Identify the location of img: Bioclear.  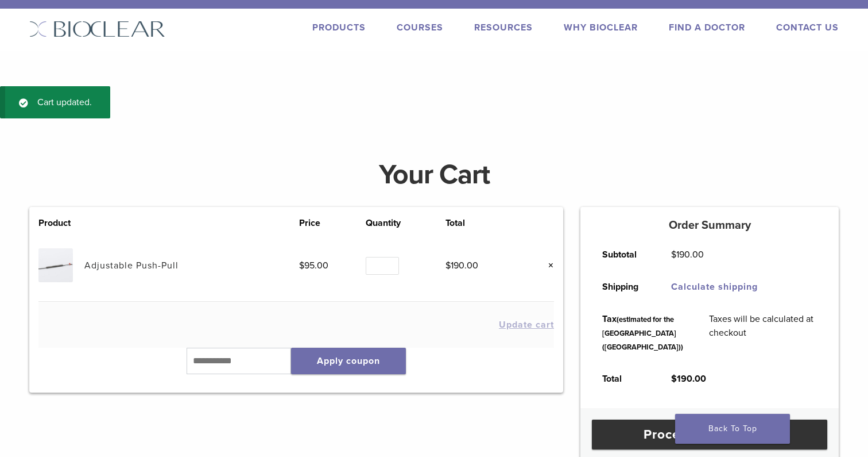
(97, 29).